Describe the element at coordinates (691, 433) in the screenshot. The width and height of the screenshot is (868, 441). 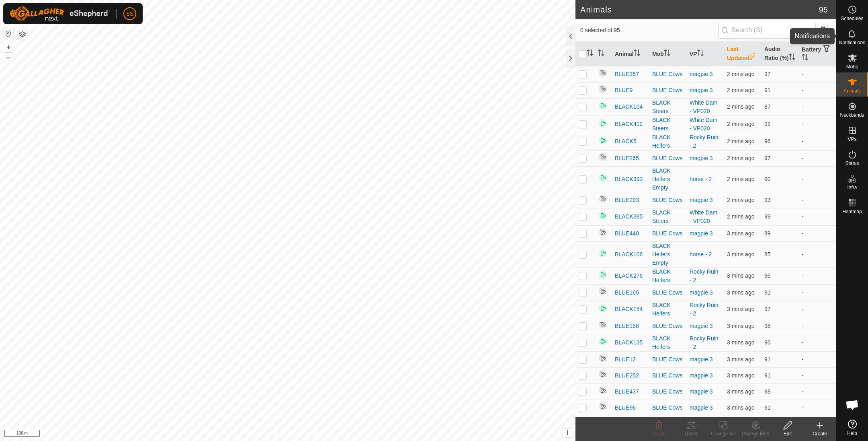
I see `div: Tracks` at that location.